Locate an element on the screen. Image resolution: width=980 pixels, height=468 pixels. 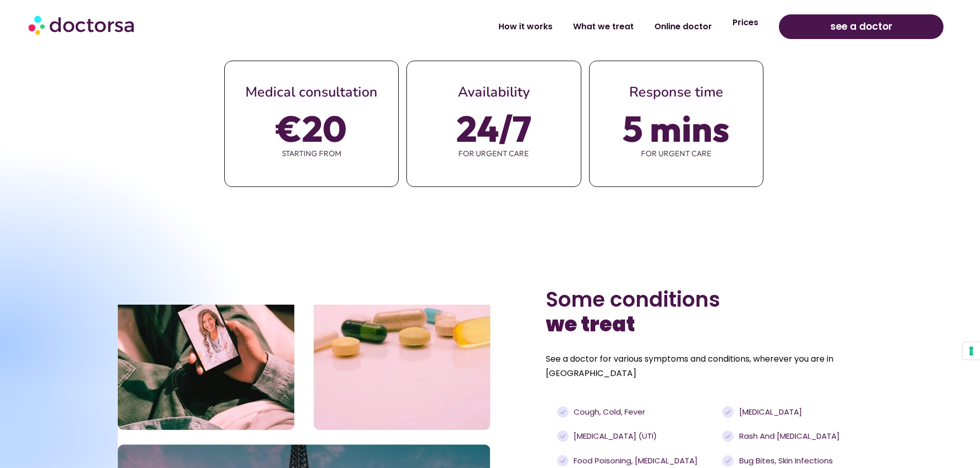
span: Response time is located at coordinates (676, 92).